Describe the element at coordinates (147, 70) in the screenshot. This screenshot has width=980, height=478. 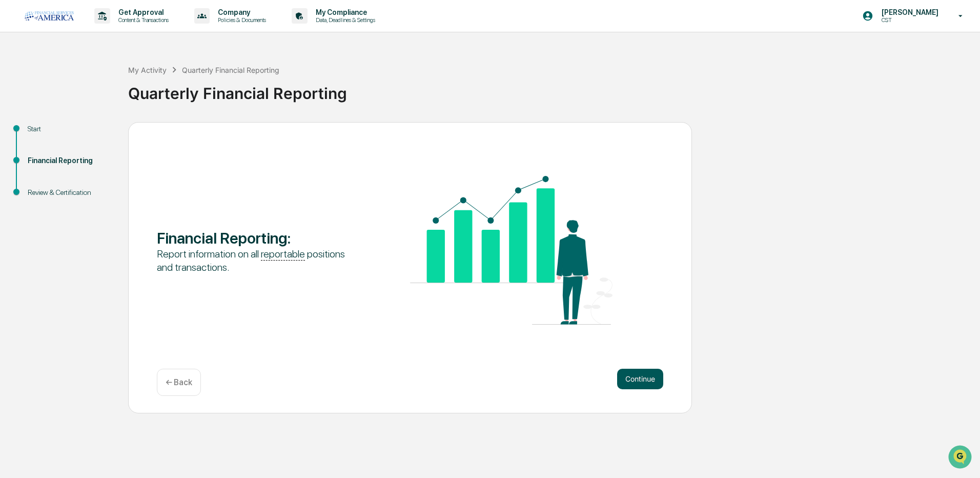
I see `div: My Activity` at that location.